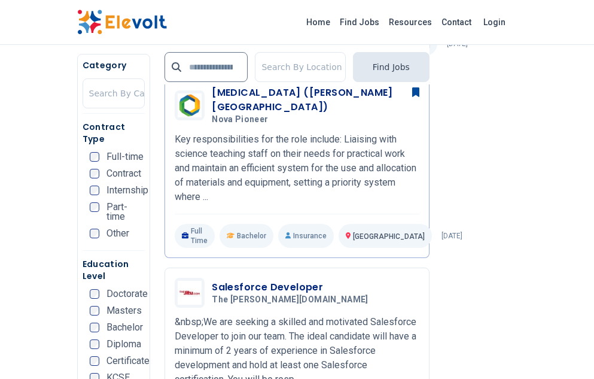 This screenshot has width=594, height=379. I want to click on span: Contract, so click(124, 174).